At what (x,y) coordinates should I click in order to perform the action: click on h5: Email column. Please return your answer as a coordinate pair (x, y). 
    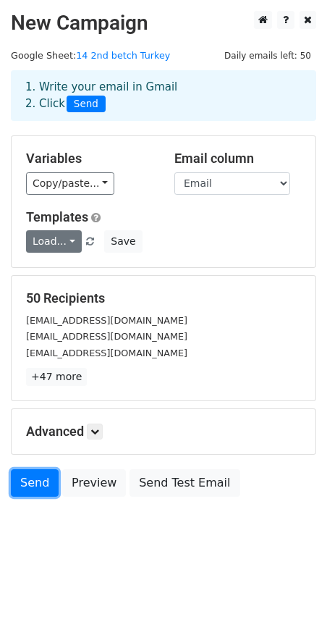
    Looking at the image, I should click on (237, 159).